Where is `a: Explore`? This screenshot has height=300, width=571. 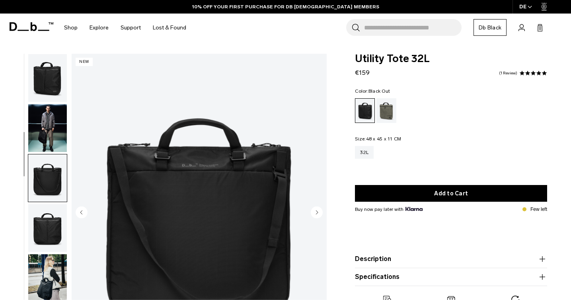 a: Explore is located at coordinates (99, 27).